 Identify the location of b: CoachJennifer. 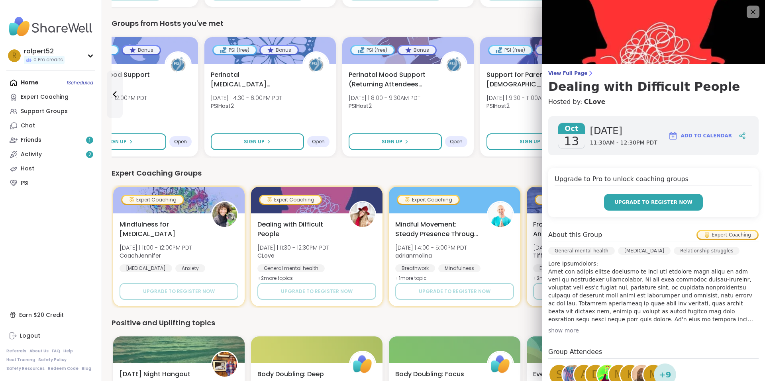
(140, 256).